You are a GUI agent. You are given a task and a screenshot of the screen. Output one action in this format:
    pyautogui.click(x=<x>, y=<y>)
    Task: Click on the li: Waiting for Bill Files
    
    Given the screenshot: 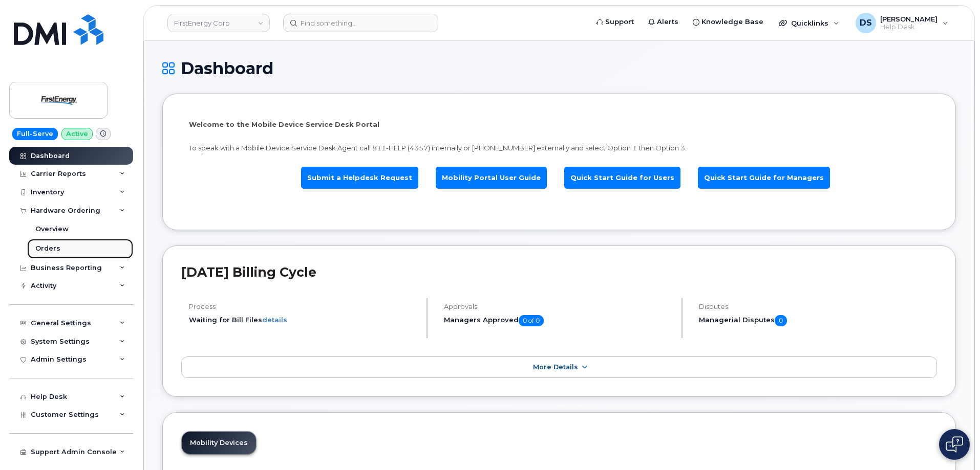 What is the action you would take?
    pyautogui.click(x=303, y=320)
    